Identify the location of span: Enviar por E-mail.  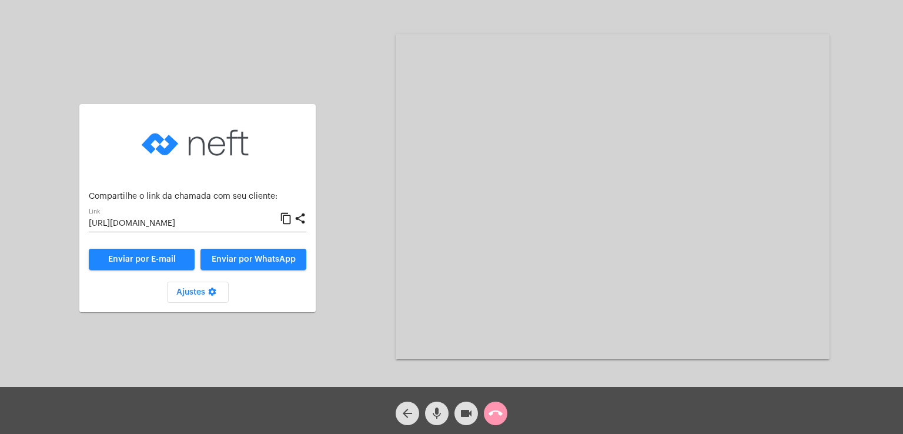
(142, 259).